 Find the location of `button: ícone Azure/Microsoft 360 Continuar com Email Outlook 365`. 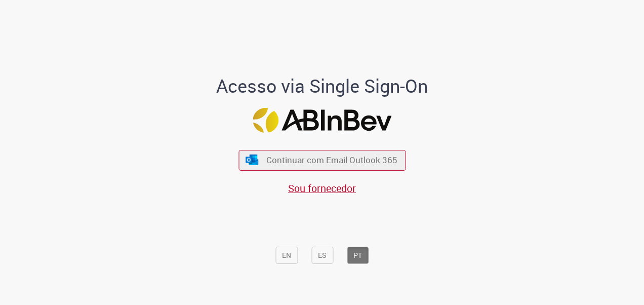

button: ícone Azure/Microsoft 360 Continuar com Email Outlook 365 is located at coordinates (322, 160).